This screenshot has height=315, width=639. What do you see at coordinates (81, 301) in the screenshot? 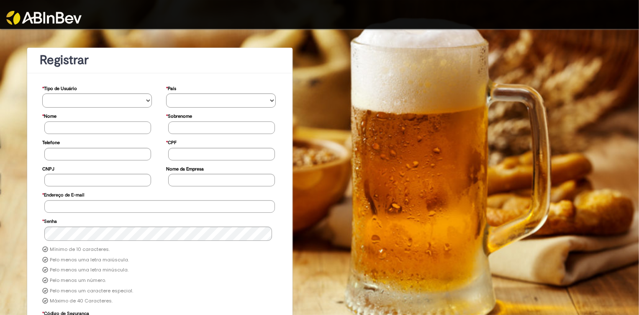
I see `label: Máximo de 40 Caracteres.` at bounding box center [81, 301].